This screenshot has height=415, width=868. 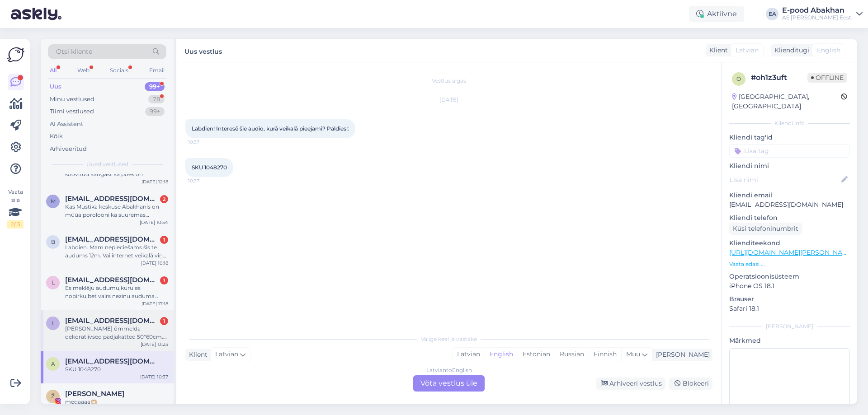 What do you see at coordinates (790, 50) in the screenshot?
I see `div: Klienditugi` at bounding box center [790, 50].